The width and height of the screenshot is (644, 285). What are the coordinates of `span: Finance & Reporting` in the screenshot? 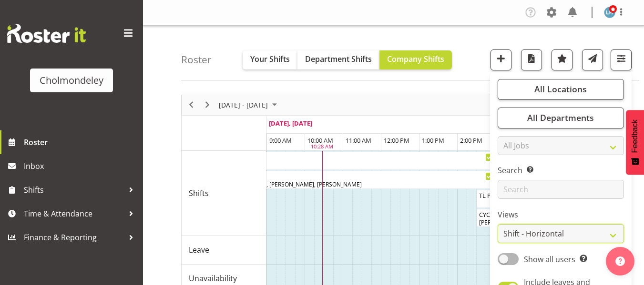 It's located at (74, 238).